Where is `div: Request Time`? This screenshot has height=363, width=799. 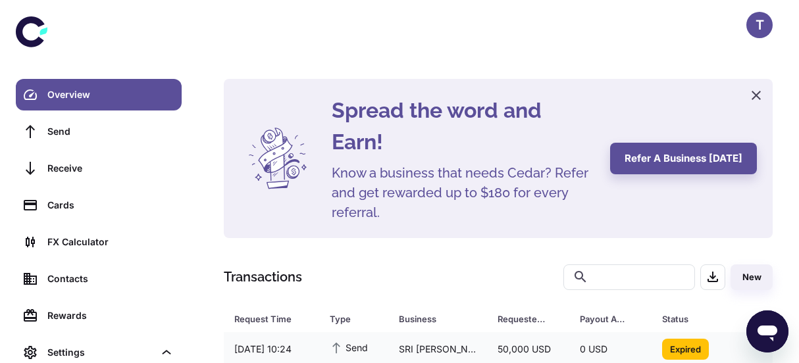 div: Request Time is located at coordinates (265, 319).